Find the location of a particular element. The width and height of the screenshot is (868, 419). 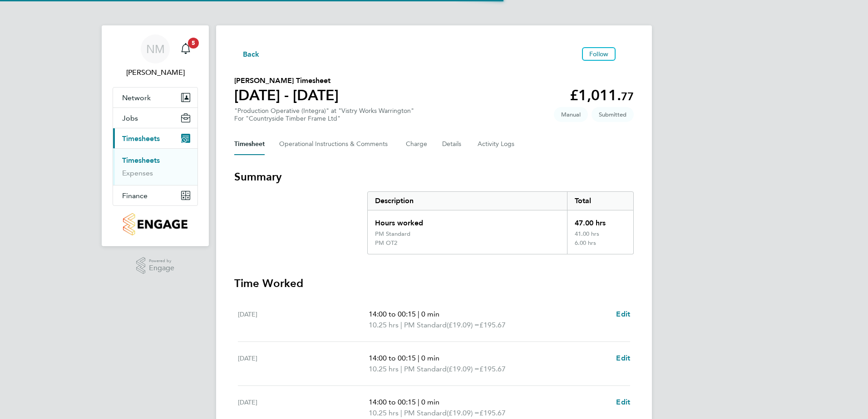

nav: Main navigation is located at coordinates (155, 136).